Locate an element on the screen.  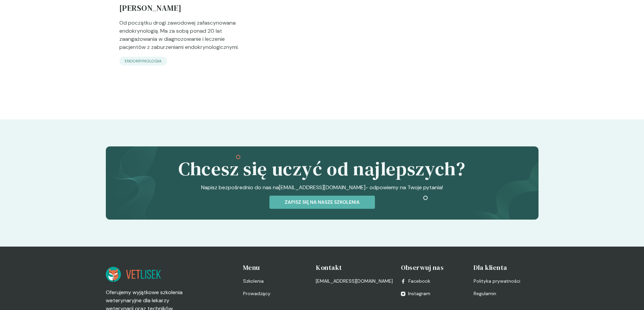
button: Zapisz się na nasze szkolenia is located at coordinates (322, 202).